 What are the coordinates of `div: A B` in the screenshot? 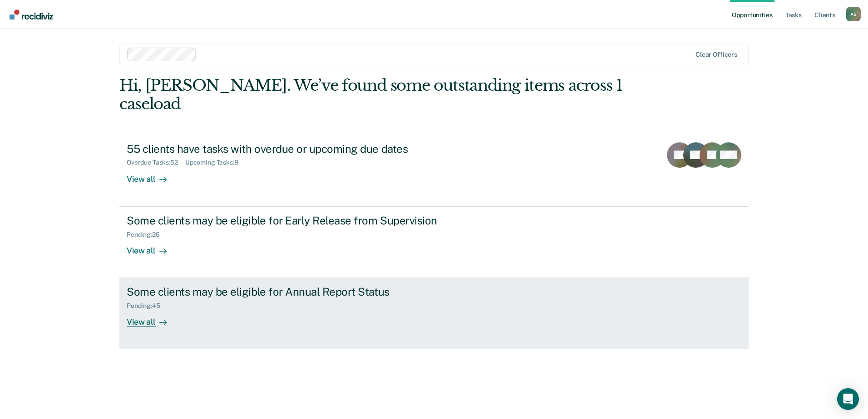 It's located at (854, 14).